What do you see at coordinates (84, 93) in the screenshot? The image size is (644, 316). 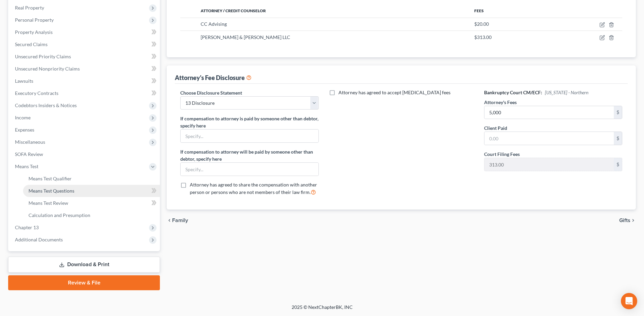 I see `a: Executory Contracts` at bounding box center [84, 93].